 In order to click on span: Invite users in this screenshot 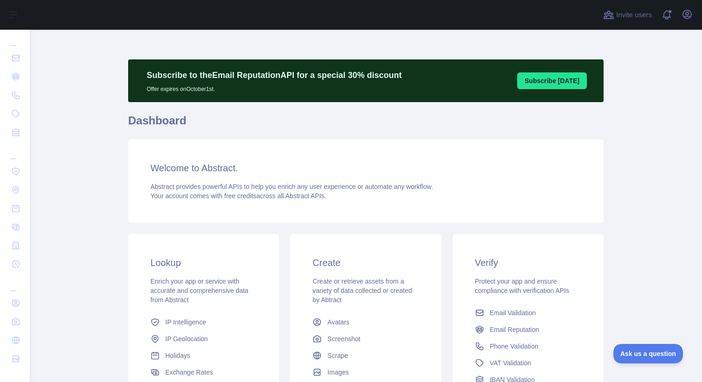, I will do `click(634, 15)`.